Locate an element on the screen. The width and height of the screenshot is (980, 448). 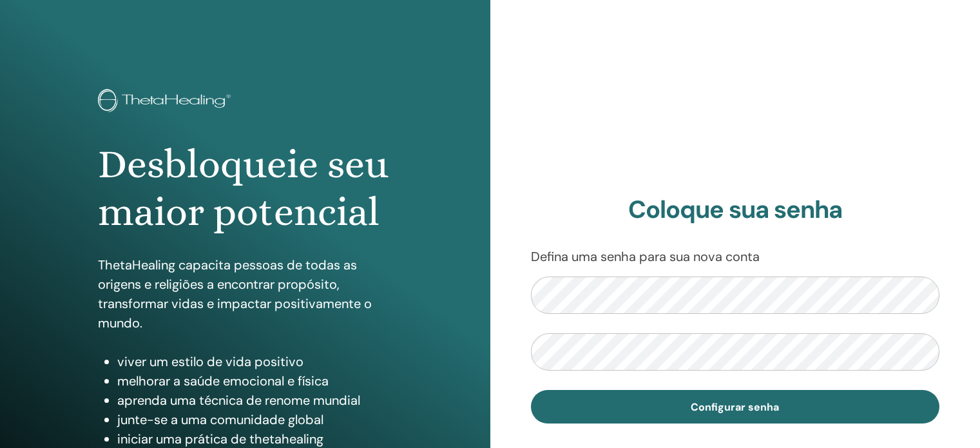
p: Defina uma senha para sua nova conta is located at coordinates (735, 257).